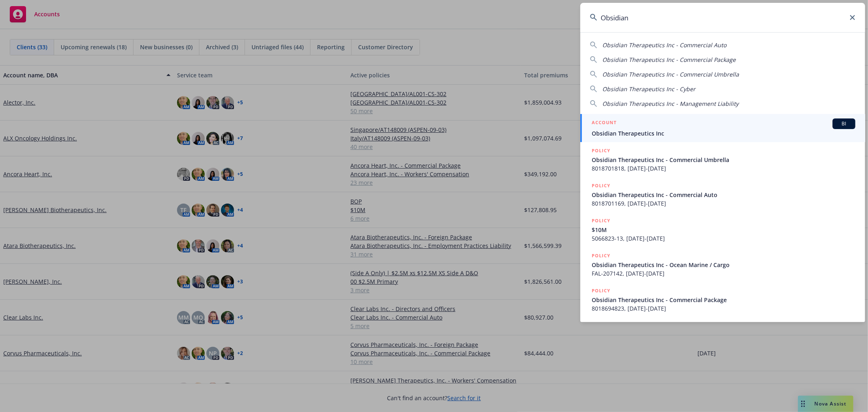  I want to click on span: Obsidian Therapeutics Inc - Ocean Marine / Cargo, so click(724, 265).